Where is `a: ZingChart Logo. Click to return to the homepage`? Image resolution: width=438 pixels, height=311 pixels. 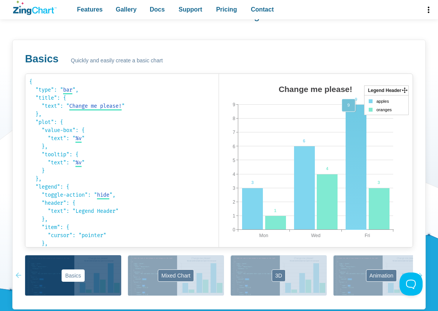
a: ZingChart Logo. Click to return to the homepage is located at coordinates (35, 8).